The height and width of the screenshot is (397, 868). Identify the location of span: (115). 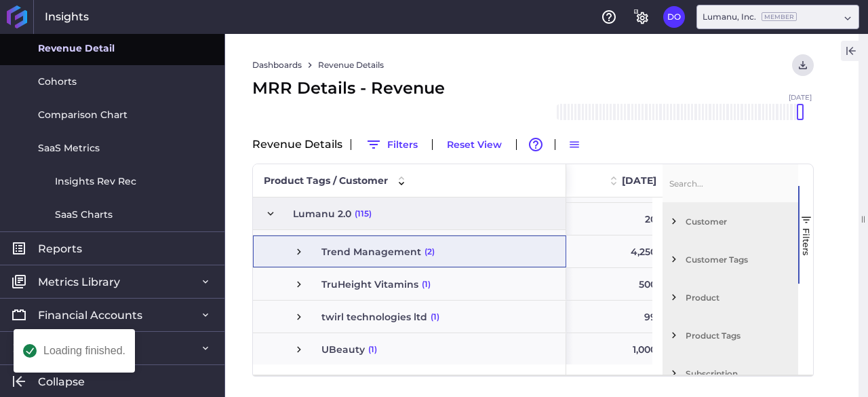
(363, 214).